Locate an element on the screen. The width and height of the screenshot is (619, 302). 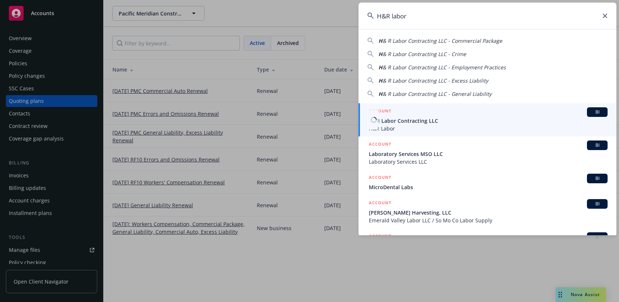
span: Emerald Valley Labor LLC / So Mo Co Labor Supply is located at coordinates (488, 220).